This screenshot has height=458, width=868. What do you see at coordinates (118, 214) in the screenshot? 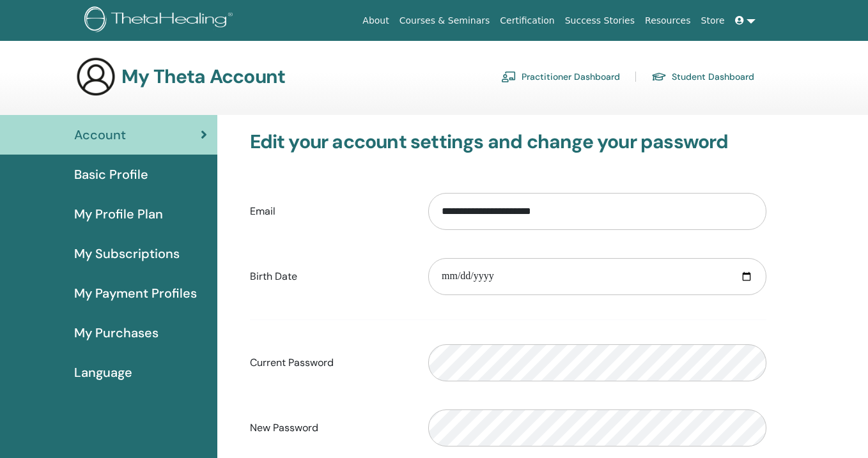
I see `span: My Profile Plan` at bounding box center [118, 214].